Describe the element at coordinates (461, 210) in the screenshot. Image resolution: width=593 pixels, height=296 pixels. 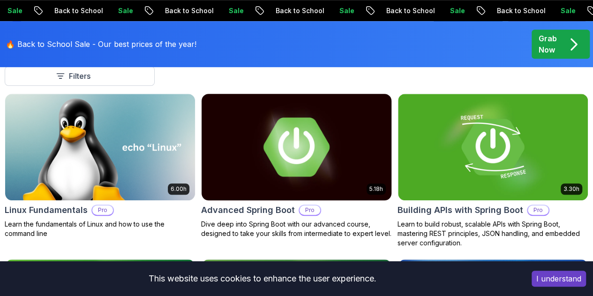
I see `h2: Building APIs with Spring Boot` at that location.